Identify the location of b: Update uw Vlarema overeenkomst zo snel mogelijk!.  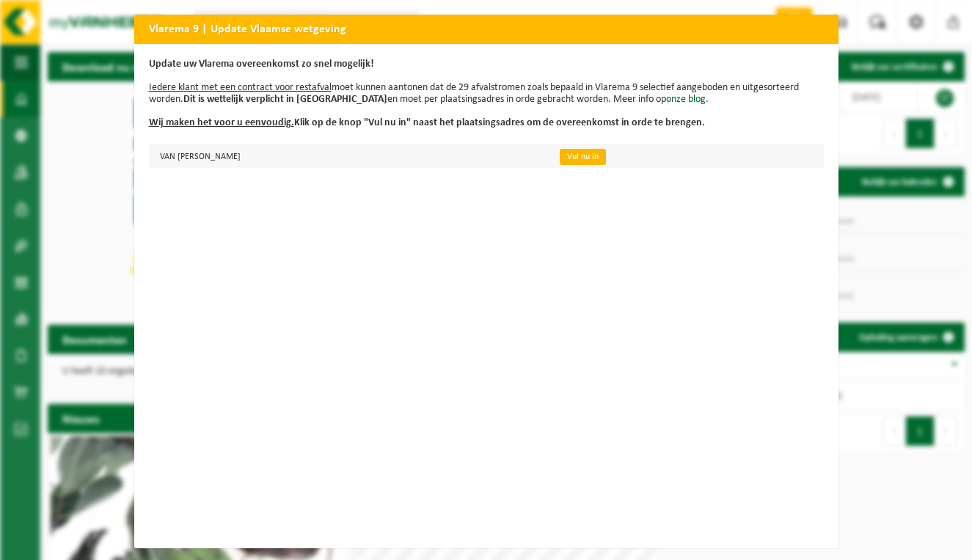
(261, 64).